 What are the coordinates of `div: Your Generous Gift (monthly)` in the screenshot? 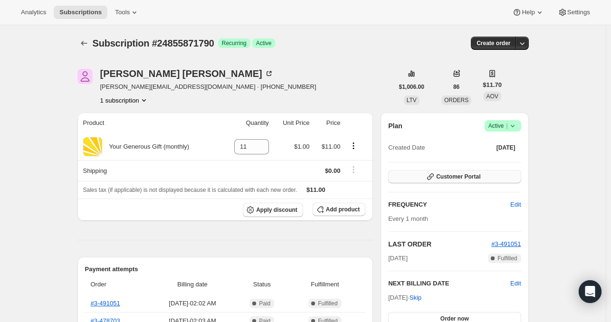 It's located at (146, 147).